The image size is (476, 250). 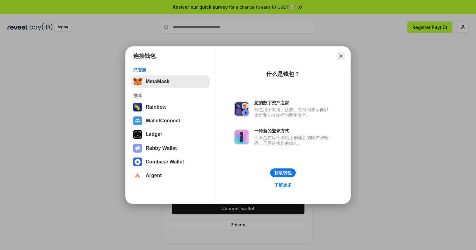 I want to click on img: svg+xml,%3Csvg%20fill%3D%22none%22%20height%3D%2233%22%20viewBox%3D%220%200%2035%2033%22%20width%..., so click(x=137, y=82).